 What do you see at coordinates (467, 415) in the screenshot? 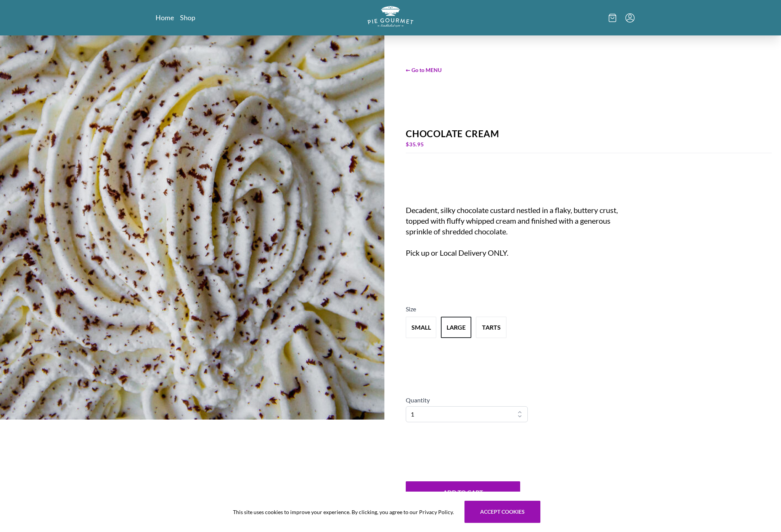
I see `select: Quantity` at bounding box center [467, 415].